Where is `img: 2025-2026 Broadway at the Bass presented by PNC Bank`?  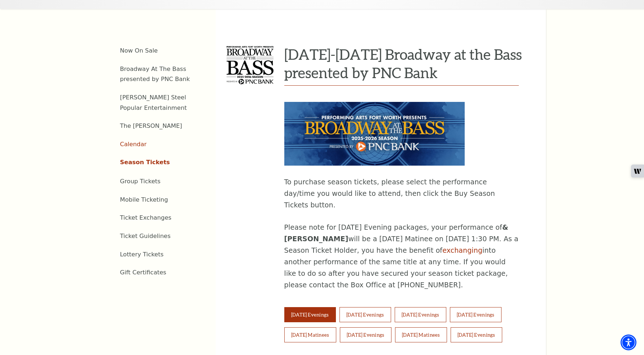
img: 2025-2026 Broadway at the Bass presented by PNC Bank is located at coordinates (250, 65).